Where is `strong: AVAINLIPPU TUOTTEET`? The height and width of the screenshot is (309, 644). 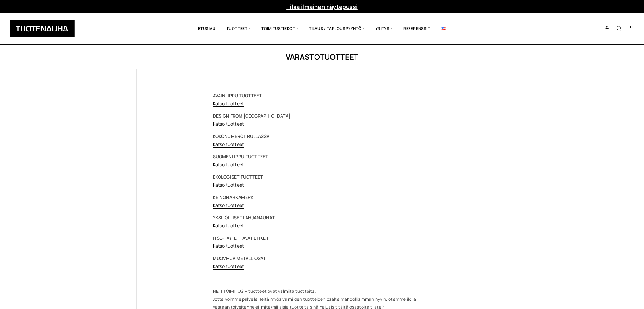
strong: AVAINLIPPU TUOTTEET is located at coordinates (237, 95).